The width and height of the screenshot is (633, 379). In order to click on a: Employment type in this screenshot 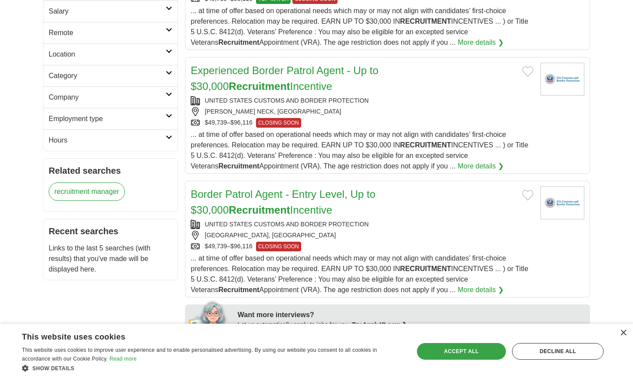, I will do `click(110, 118)`.